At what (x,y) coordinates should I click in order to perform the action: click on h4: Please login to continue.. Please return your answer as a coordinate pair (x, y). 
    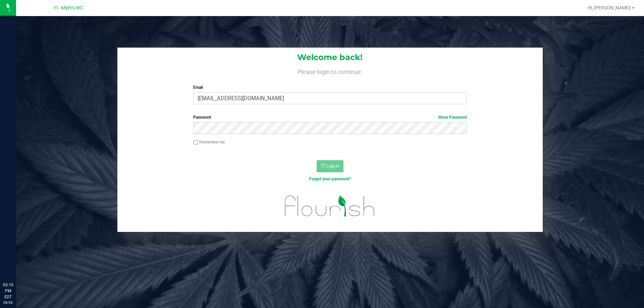
    Looking at the image, I should click on (330, 71).